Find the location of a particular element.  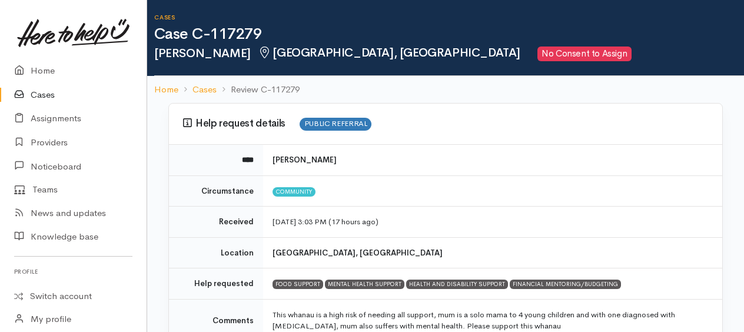

div: HEALTH AND DISABILITY SUPPORT is located at coordinates (457, 284).